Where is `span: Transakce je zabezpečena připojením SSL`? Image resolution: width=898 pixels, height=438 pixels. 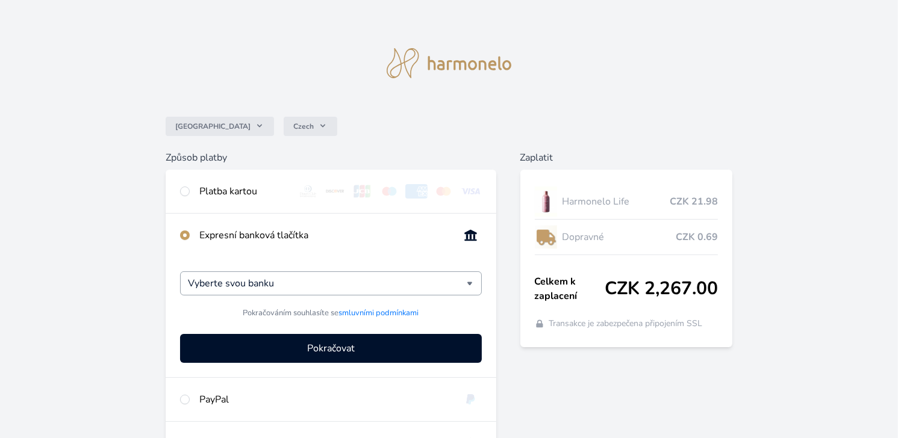 span: Transakce je zabezpečena připojením SSL is located at coordinates (625, 324).